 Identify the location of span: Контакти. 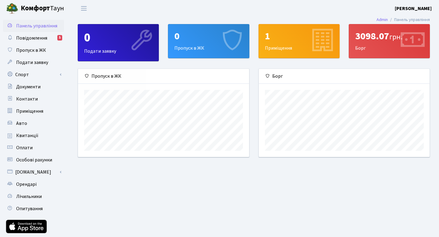
(27, 99).